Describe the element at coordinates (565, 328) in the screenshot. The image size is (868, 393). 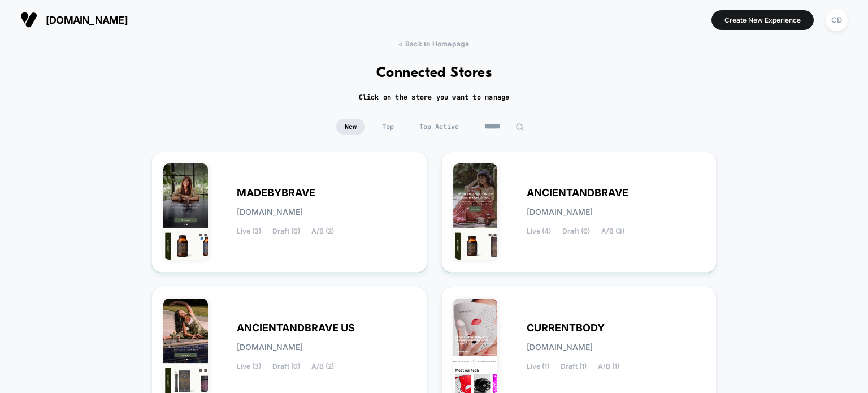
I see `span: CURRENTBODY` at that location.